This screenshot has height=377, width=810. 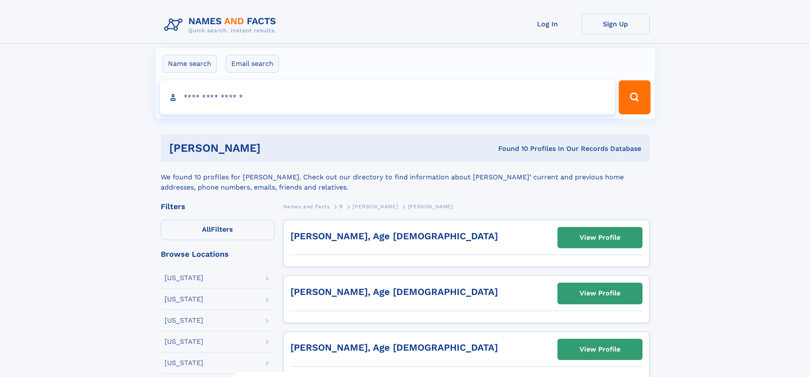 What do you see at coordinates (387, 97) in the screenshot?
I see `input: search input` at bounding box center [387, 97].